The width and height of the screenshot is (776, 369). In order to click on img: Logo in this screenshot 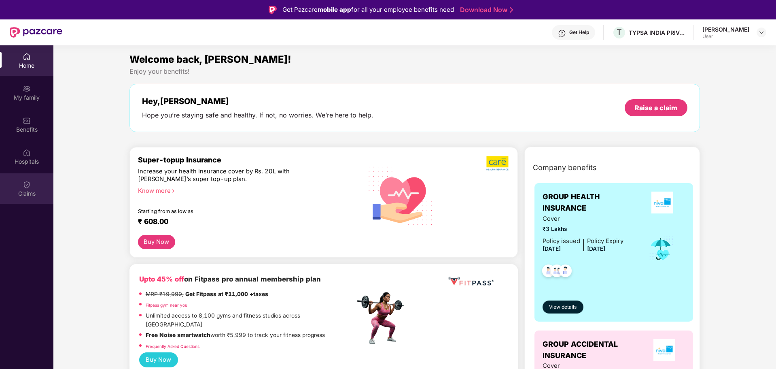, I will do `click(273, 10)`.